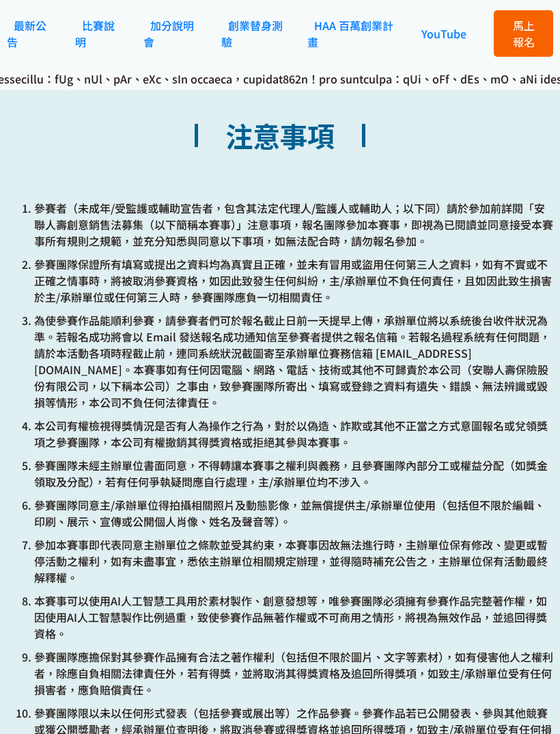 The width and height of the screenshot is (560, 734). What do you see at coordinates (294, 224) in the screenshot?
I see `p: 參賽者（未成年/受監護或輔助宣告者，包含其法定代理人/監護人或輔助人；以下同）請於參加前詳閱「安聯人壽創意銷售法募集（以下簡稱本賽事）」注意事項，報名團隊參加本賽事，即視為已閱讀並同意接受本賽事...` at bounding box center [294, 224].